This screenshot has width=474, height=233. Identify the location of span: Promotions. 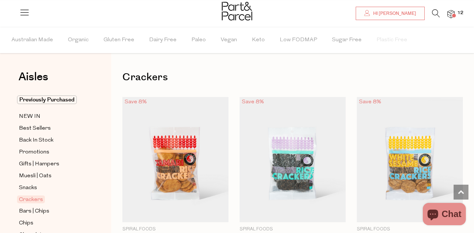
(34, 152).